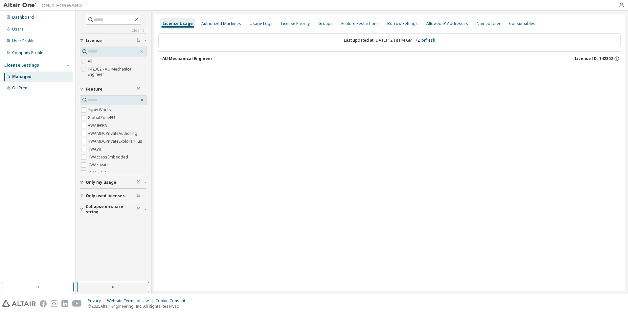 The image size is (628, 313). Describe the element at coordinates (43, 304) in the screenshot. I see `img: facebook.svg` at that location.